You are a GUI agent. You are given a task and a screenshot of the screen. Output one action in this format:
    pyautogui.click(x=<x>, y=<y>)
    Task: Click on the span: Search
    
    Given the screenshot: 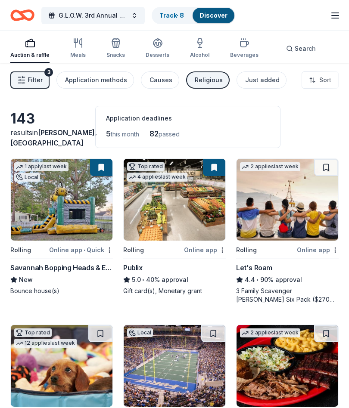 What is the action you would take?
    pyautogui.click(x=305, y=49)
    